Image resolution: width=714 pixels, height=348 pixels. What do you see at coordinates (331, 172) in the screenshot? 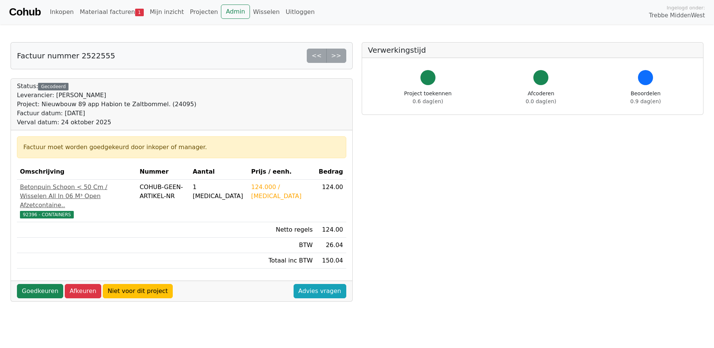
I see `th: Bedrag` at bounding box center [331, 172].